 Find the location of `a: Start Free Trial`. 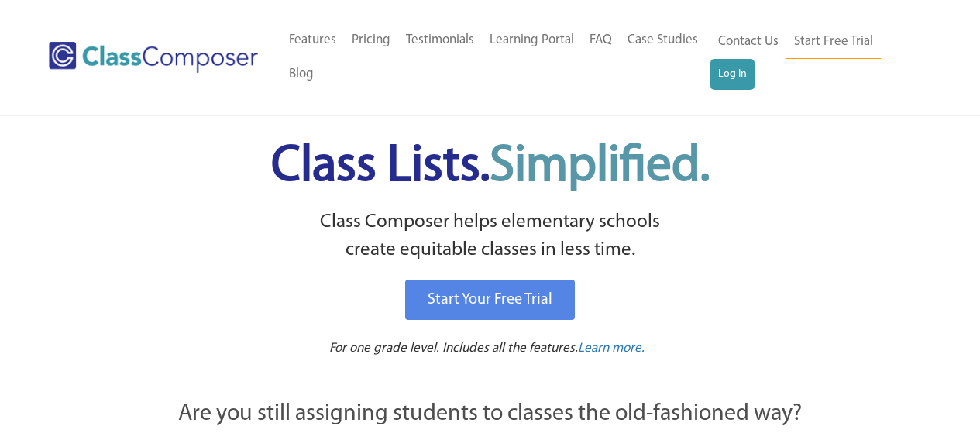

a: Start Free Trial is located at coordinates (833, 42).